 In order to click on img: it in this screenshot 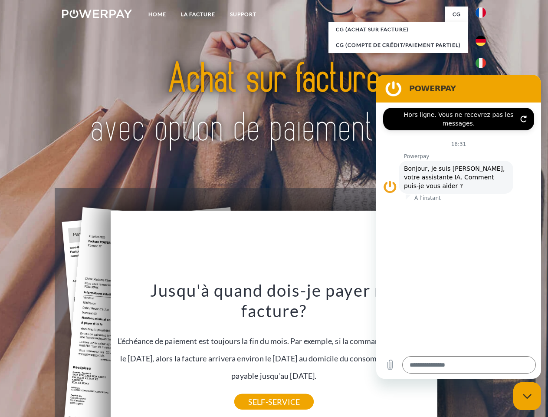, I will do `click(481, 63)`.